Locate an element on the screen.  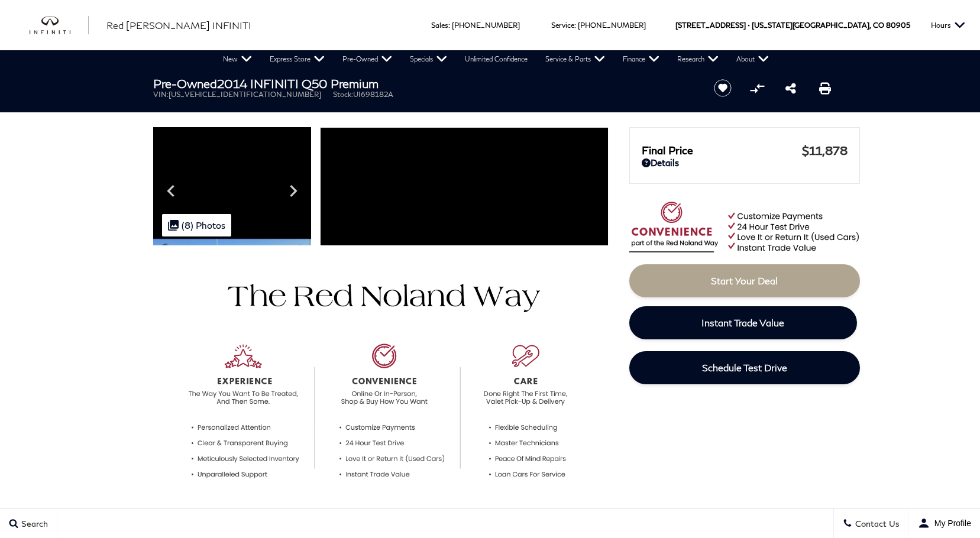
img: INFINITI is located at coordinates (59, 26).